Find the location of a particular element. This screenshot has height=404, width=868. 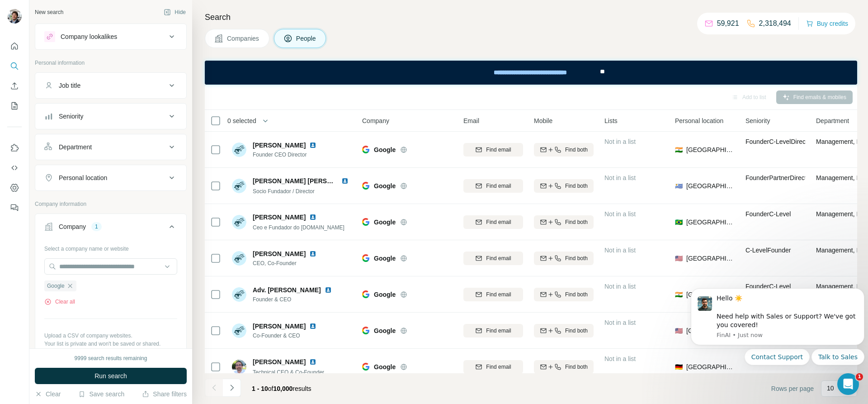

span: of is located at coordinates (271, 388).